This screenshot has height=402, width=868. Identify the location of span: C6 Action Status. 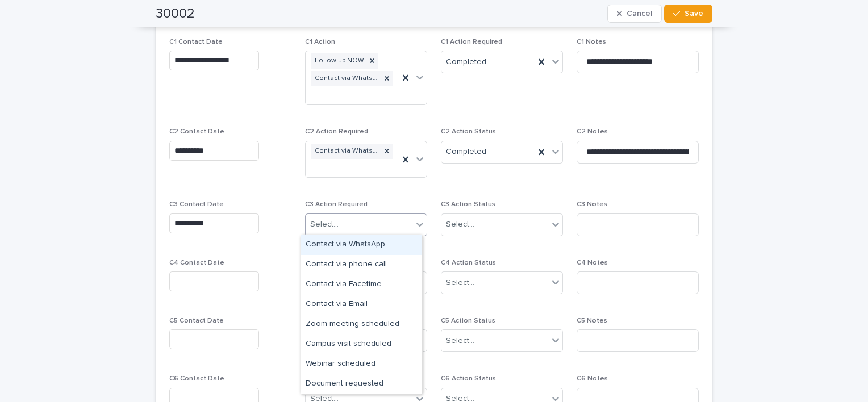
(468, 379).